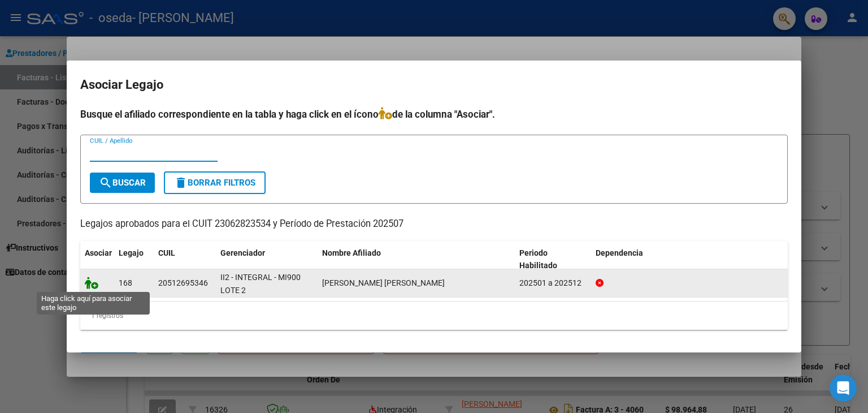 The image size is (868, 413). I want to click on div: Open Intercom Messenger, so click(844, 388).